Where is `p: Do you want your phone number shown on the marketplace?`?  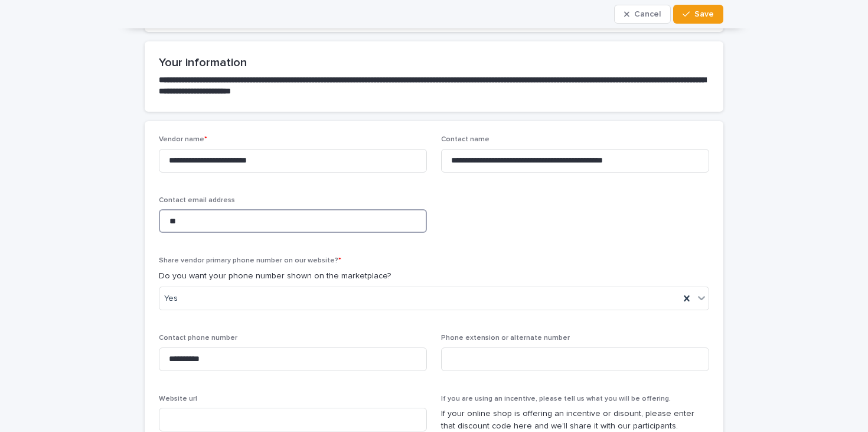
p: Do you want your phone number shown on the marketplace? is located at coordinates (434, 276).